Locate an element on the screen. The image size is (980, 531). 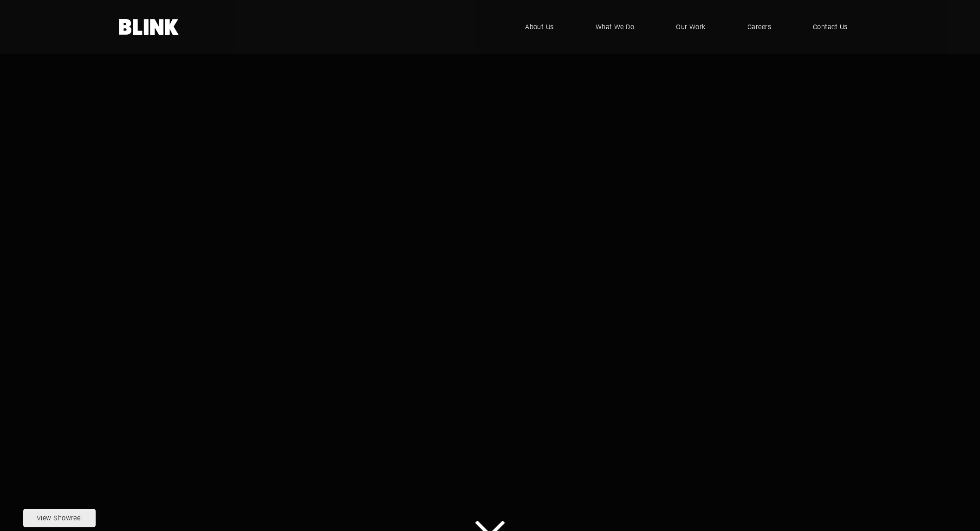
a: What We Do is located at coordinates (615, 27).